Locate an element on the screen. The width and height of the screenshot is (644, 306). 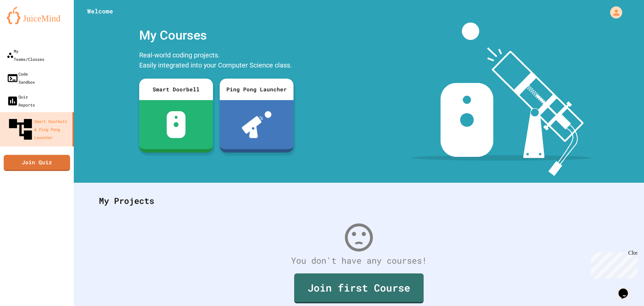
div: Ping Pong Launcher is located at coordinates (256, 89).